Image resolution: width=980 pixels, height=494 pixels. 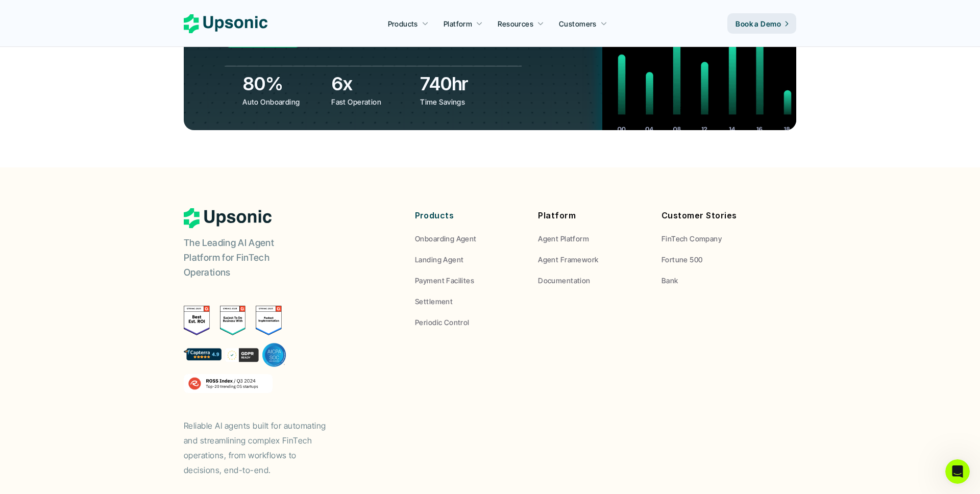 What do you see at coordinates (682, 260) in the screenshot?
I see `p: Fortune 500` at bounding box center [682, 260].